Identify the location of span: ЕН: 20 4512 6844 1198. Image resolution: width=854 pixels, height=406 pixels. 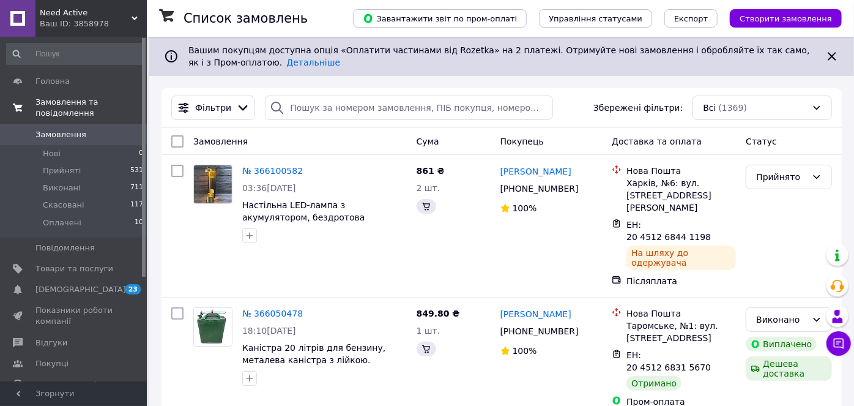
(669, 231).